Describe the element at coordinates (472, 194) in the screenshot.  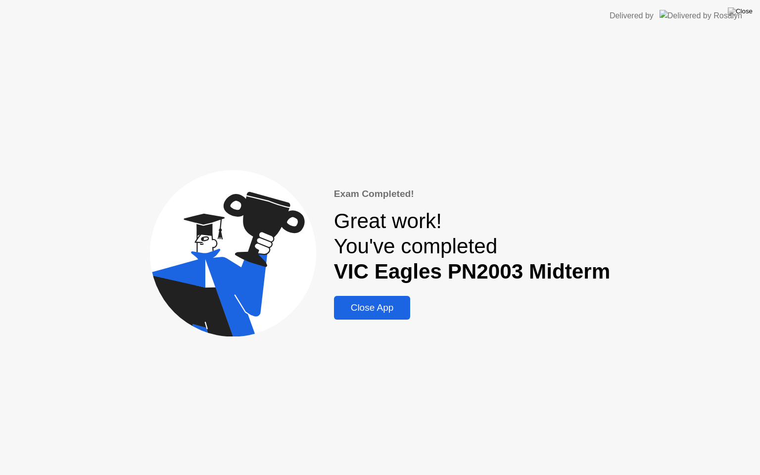
I see `div: Exam Completed!` at that location.